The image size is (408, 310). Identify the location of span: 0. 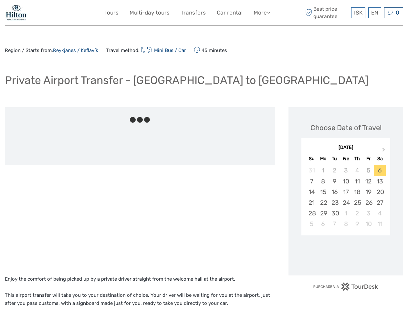
(398, 13).